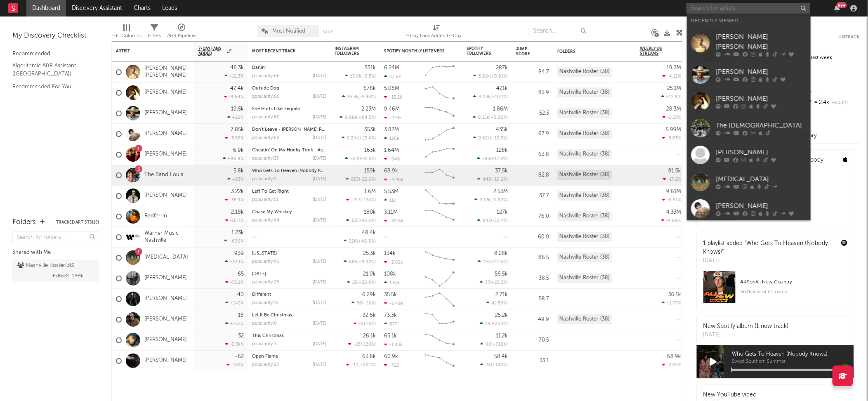  What do you see at coordinates (674, 191) in the screenshot?
I see `div: 9.61M` at bounding box center [674, 191].